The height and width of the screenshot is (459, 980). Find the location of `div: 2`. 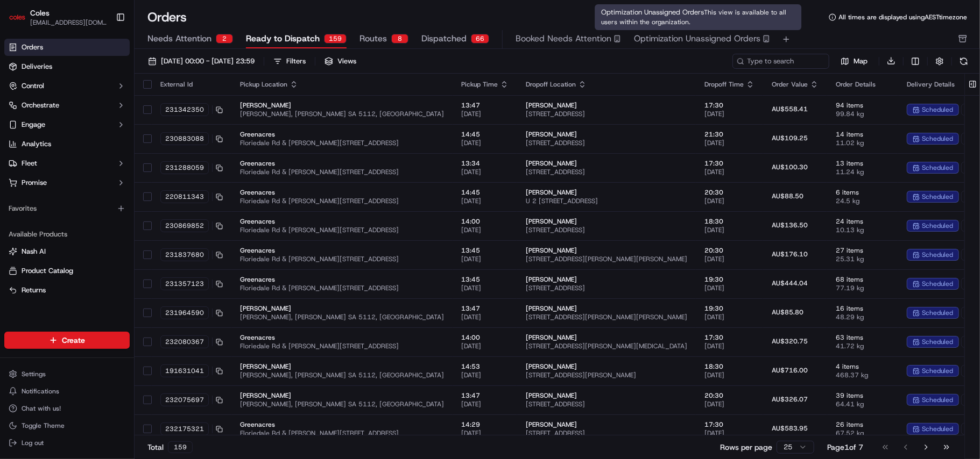

div: 2 is located at coordinates (224, 39).